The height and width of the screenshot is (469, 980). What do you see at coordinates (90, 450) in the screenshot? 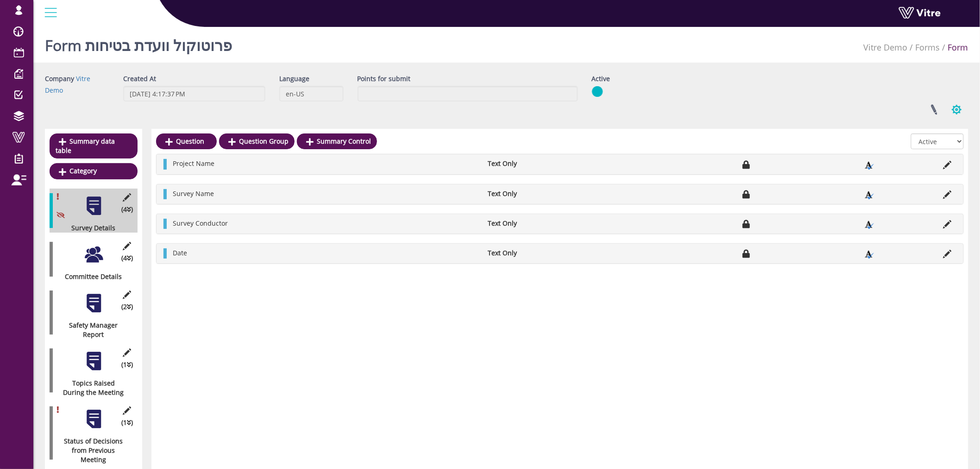
I see `div: Status of Decisions from Previous Meeting` at bounding box center [90, 450].